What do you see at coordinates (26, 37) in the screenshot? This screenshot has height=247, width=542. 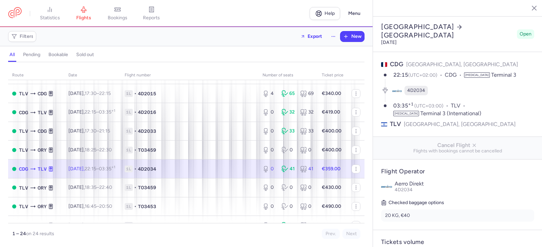 I see `span: Filters` at bounding box center [26, 37].